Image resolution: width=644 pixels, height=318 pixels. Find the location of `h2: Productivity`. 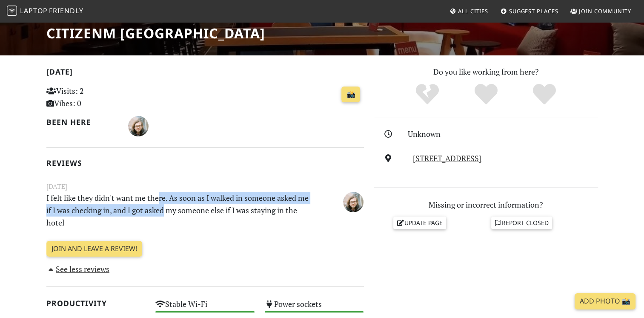

h2: Productivity is located at coordinates (96, 303).